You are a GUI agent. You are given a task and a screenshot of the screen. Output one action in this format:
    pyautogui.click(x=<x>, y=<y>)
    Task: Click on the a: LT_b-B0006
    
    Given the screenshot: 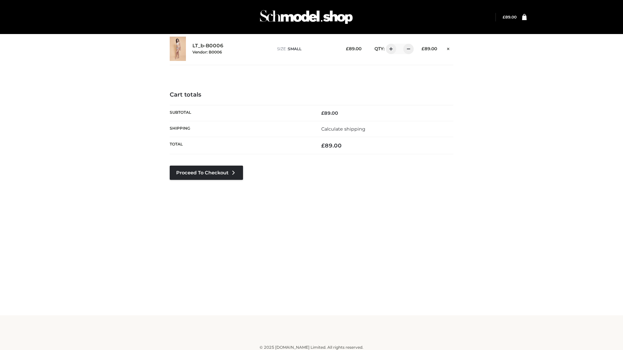 What is the action you would take?
    pyautogui.click(x=208, y=46)
    